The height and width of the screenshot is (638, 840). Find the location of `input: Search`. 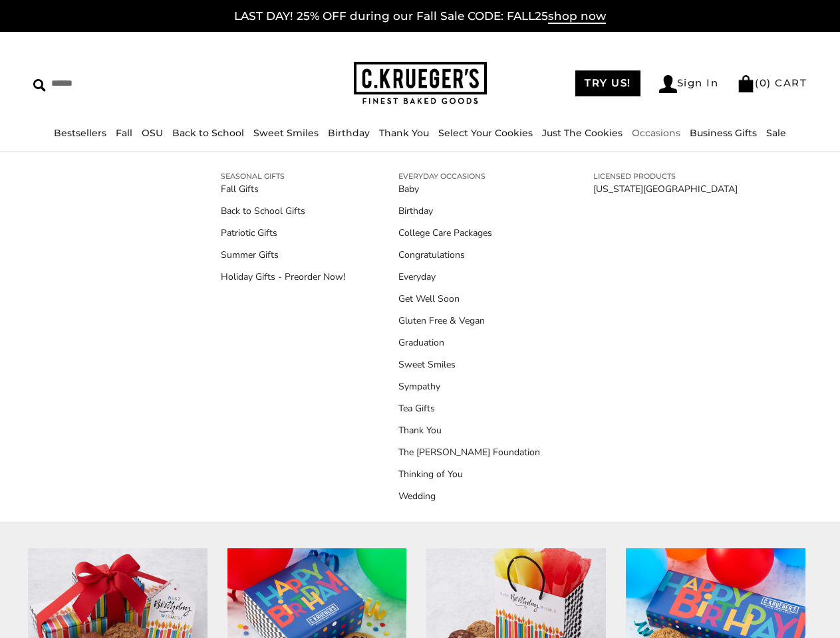

input: Search is located at coordinates (121, 83).